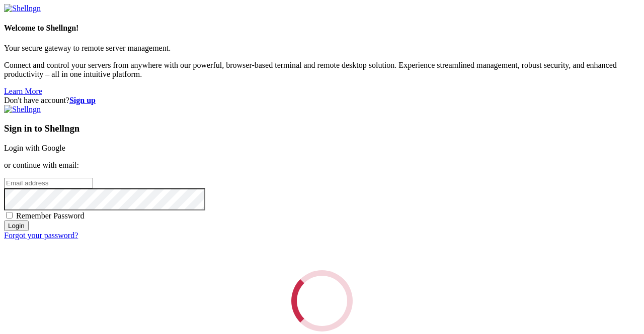  I want to click on strong: Sign up, so click(82, 100).